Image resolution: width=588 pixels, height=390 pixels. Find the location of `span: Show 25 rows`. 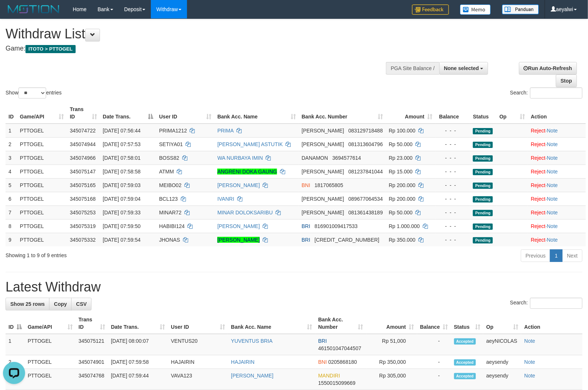

span: Show 25 rows is located at coordinates (28, 304).